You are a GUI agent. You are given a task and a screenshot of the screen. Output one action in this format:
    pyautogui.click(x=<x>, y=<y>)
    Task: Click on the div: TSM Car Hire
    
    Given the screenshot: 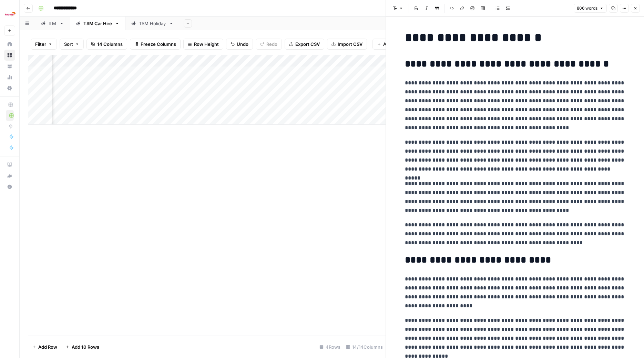 What is the action you would take?
    pyautogui.click(x=97, y=23)
    